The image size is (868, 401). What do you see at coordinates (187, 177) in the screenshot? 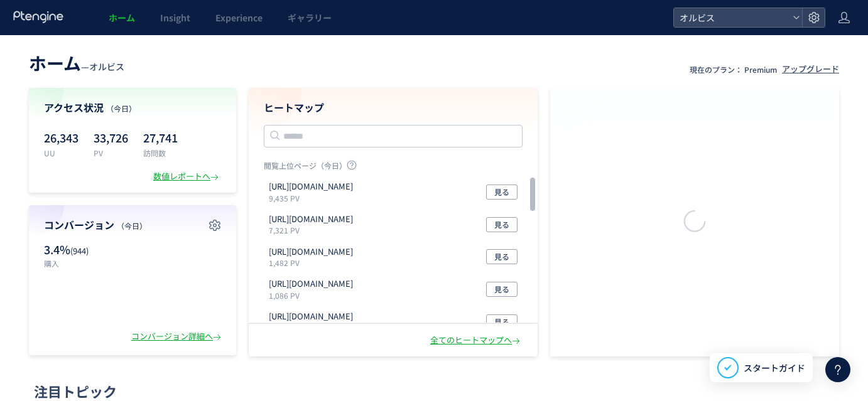
I see `div: 数値レポートへ` at bounding box center [187, 177].